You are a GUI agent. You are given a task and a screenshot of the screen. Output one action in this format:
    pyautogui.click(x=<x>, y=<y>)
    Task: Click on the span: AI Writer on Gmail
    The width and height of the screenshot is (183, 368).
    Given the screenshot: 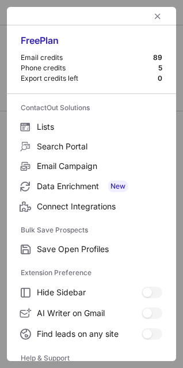 What is the action you would take?
    pyautogui.click(x=89, y=313)
    